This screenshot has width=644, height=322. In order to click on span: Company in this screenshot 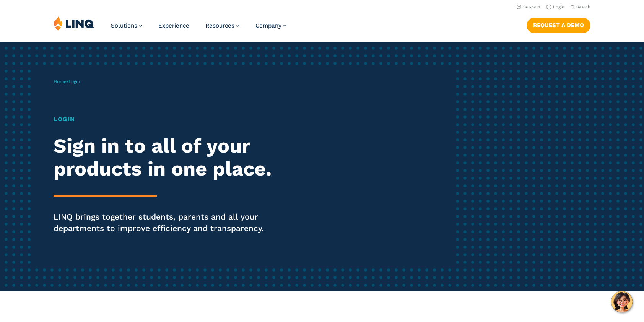, I will do `click(269, 26)`.